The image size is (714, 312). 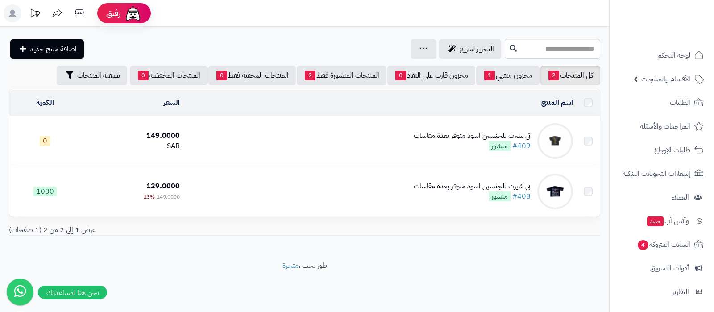 What do you see at coordinates (661, 244) in the screenshot?
I see `a: السلات المتروكة4` at bounding box center [661, 244].